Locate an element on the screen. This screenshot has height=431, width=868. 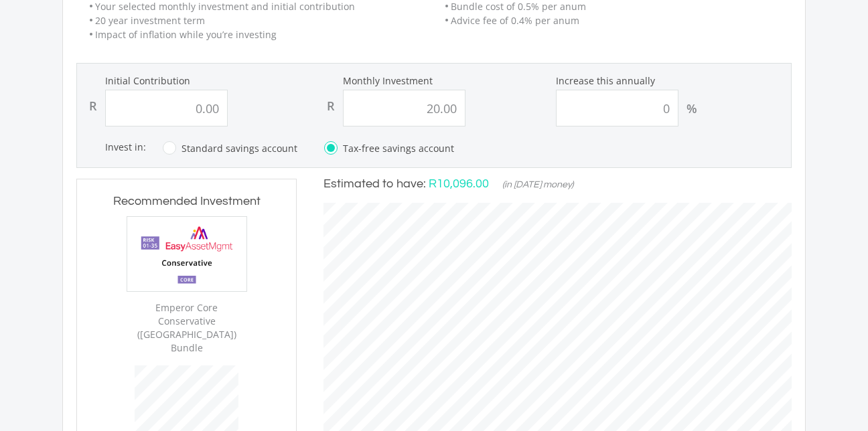
label: Tax-free savings account is located at coordinates (389, 148).